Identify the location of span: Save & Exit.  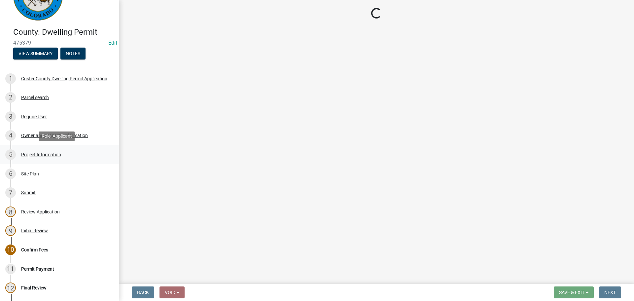
(572, 292).